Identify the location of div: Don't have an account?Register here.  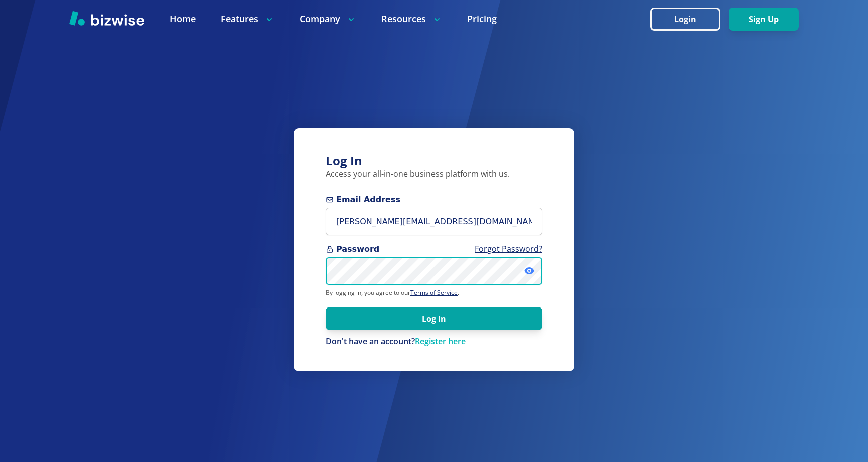
(434, 342).